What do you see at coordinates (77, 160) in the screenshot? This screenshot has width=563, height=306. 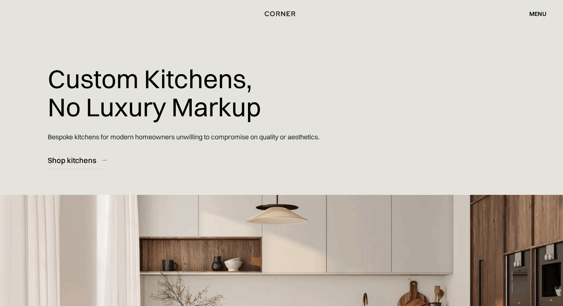 I see `a: Shop kitchens` at bounding box center [77, 160].